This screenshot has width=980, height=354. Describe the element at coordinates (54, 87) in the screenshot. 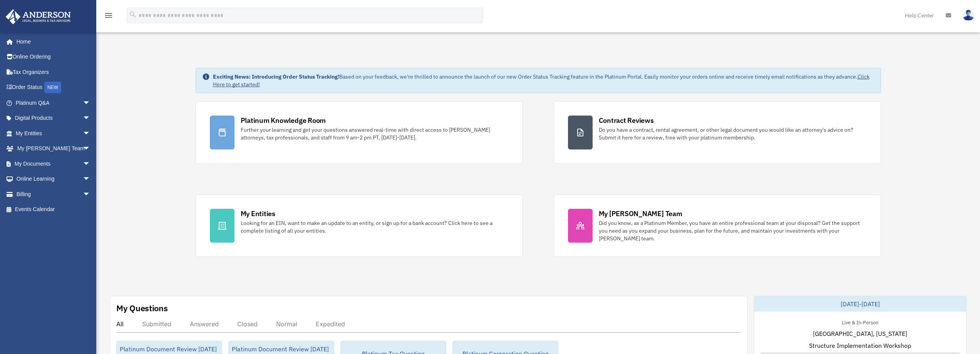

I see `a: Order StatusNEW` at that location.